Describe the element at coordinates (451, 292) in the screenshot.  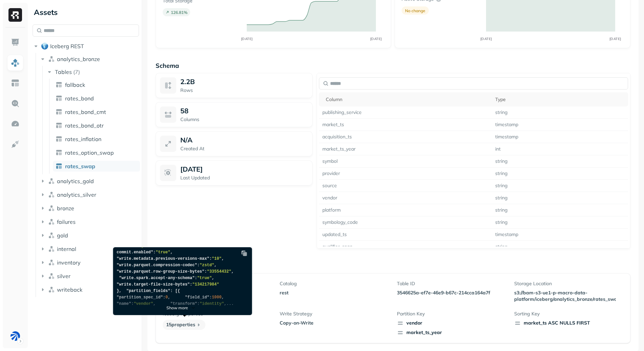
I see `p: 3546625a-ef7e-46e9-b67c-214cca164a7f` at that location.